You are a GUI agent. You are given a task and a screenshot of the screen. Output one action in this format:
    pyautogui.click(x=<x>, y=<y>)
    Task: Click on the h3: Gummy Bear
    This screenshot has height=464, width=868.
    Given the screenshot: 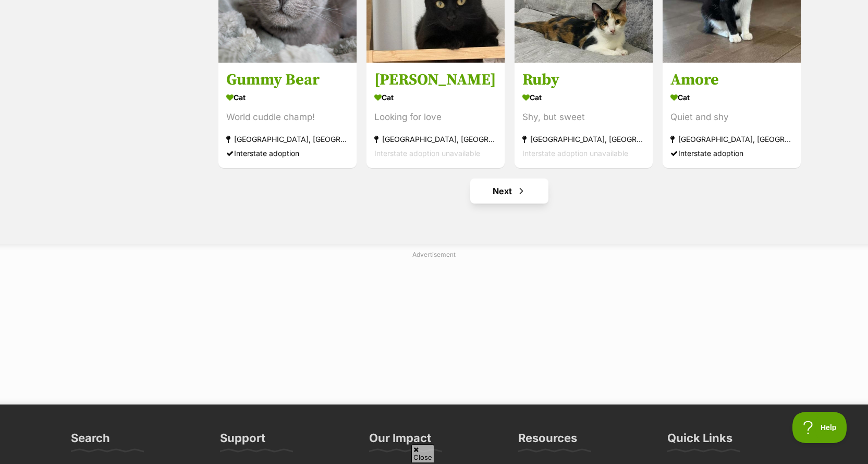 What is the action you would take?
    pyautogui.click(x=287, y=80)
    